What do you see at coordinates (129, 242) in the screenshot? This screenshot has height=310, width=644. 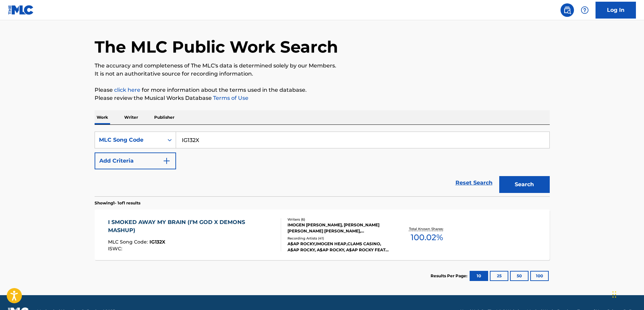 I see `span: MLC Song Code :` at bounding box center [129, 242].